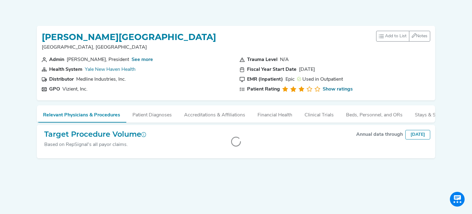  I want to click on button: Add to List, so click(393, 36).